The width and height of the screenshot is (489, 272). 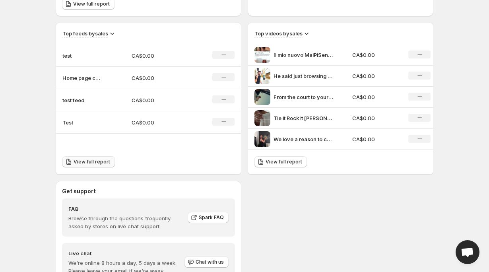 What do you see at coordinates (82, 100) in the screenshot?
I see `p: test feed` at bounding box center [82, 100].